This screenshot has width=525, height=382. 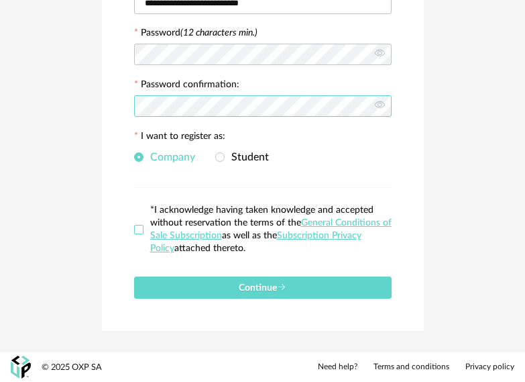 I want to click on img: OXP, so click(x=21, y=367).